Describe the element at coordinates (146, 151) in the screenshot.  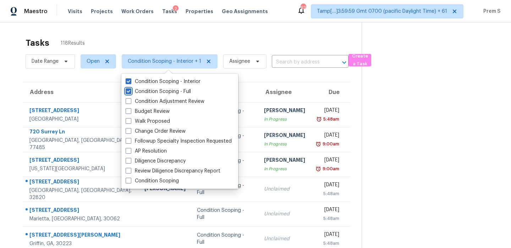
I see `label: AP Resolution` at that location.